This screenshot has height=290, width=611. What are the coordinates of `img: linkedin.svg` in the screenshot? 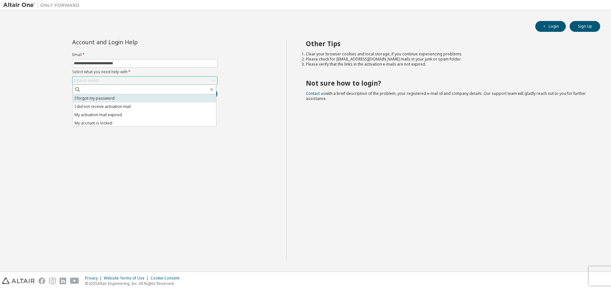 It's located at (63, 281).